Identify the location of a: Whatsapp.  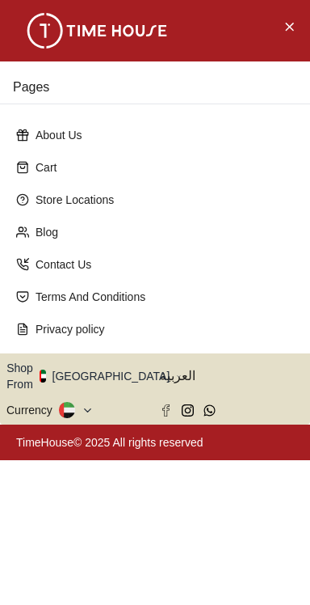
(209, 410).